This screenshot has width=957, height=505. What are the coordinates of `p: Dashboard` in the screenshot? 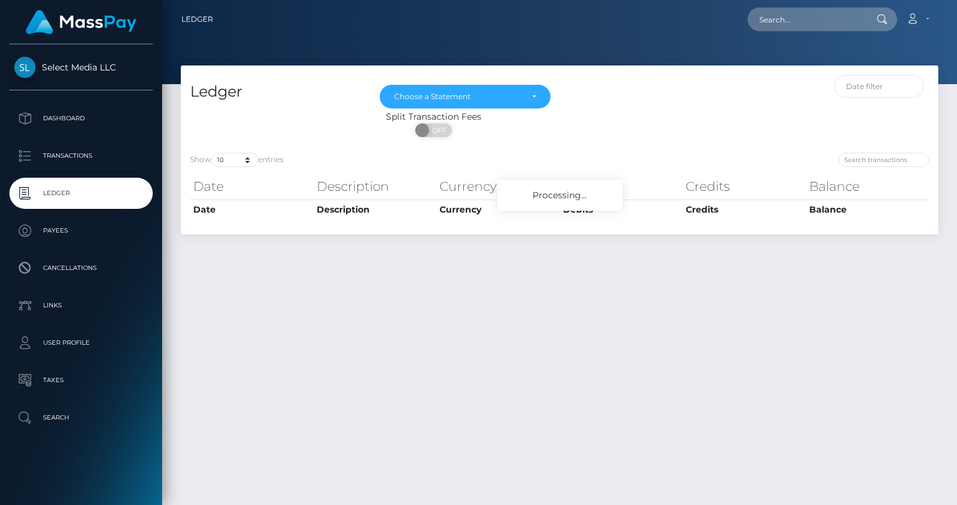 It's located at (81, 119).